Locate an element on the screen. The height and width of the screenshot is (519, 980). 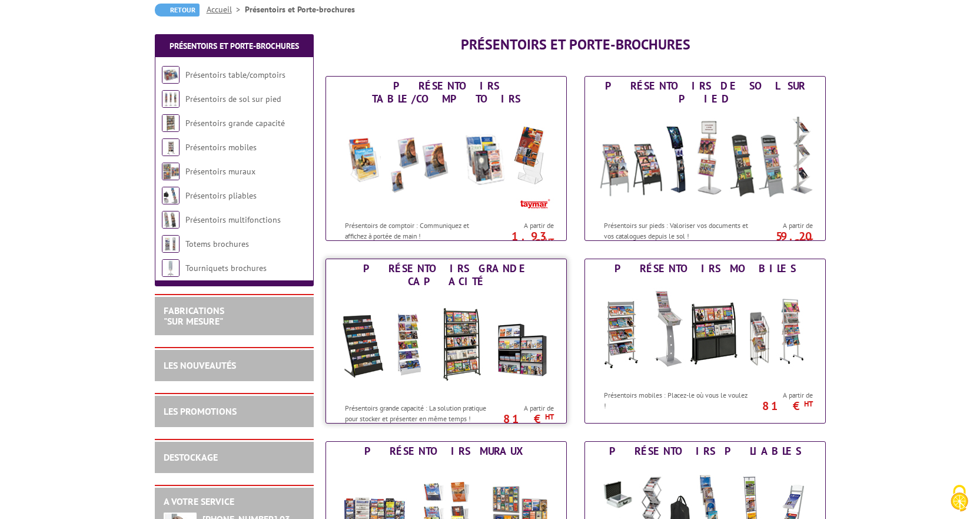
img: Tourniquets brochures is located at coordinates (170, 268).